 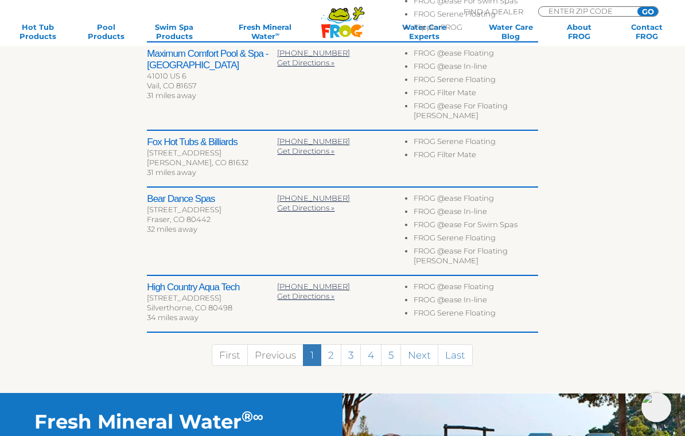 What do you see at coordinates (455, 355) in the screenshot?
I see `a: Last` at bounding box center [455, 355].